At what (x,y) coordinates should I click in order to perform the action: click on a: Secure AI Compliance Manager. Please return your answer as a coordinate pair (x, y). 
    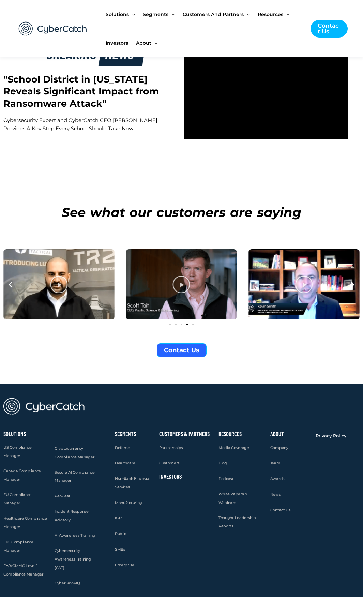
    Looking at the image, I should click on (77, 477).